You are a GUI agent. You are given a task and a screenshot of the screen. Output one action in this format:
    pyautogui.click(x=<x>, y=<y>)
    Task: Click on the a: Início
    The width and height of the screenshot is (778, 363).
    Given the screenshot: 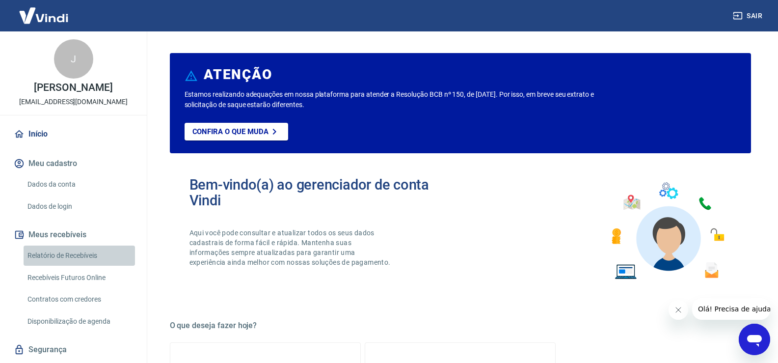 What is the action you would take?
    pyautogui.click(x=73, y=134)
    